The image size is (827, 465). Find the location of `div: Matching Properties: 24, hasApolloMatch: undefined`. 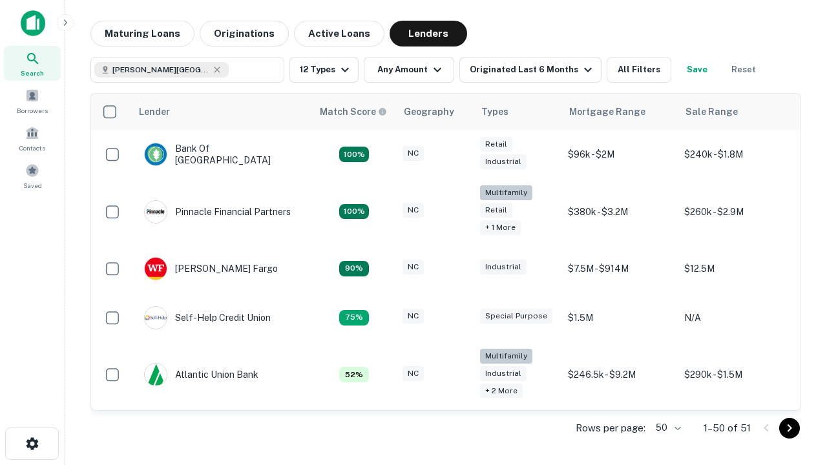

div: Matching Properties: 24, hasApolloMatch: undefined is located at coordinates (354, 212).